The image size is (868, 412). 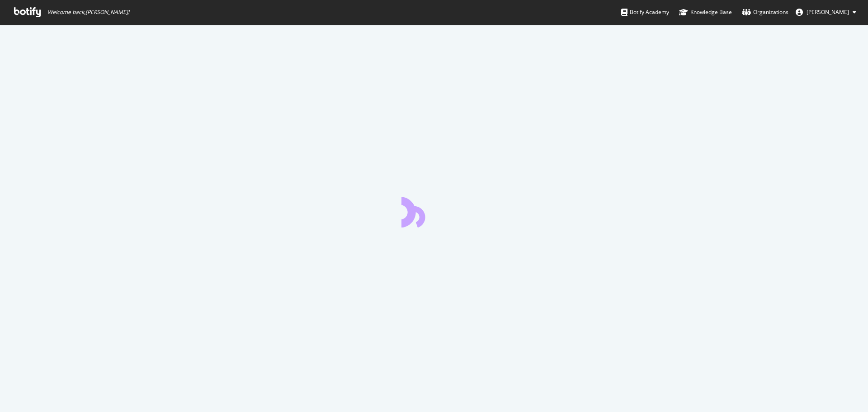 I want to click on div: Knowledge Base, so click(x=705, y=12).